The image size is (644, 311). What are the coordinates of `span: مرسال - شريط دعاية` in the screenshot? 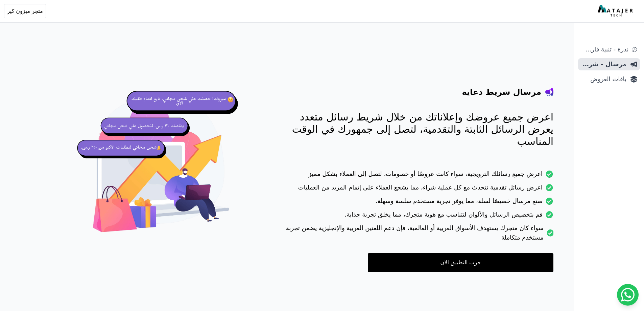 It's located at (604, 64).